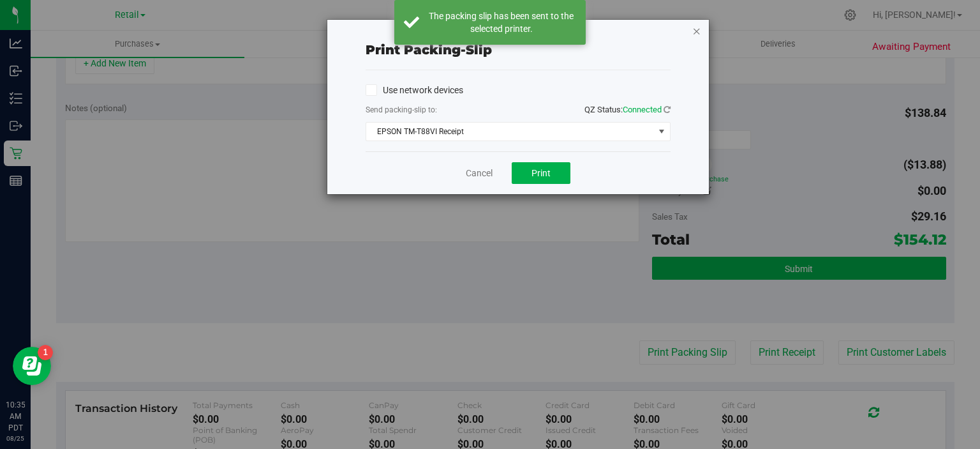 The height and width of the screenshot is (449, 980). I want to click on span: 1, so click(7, 7).